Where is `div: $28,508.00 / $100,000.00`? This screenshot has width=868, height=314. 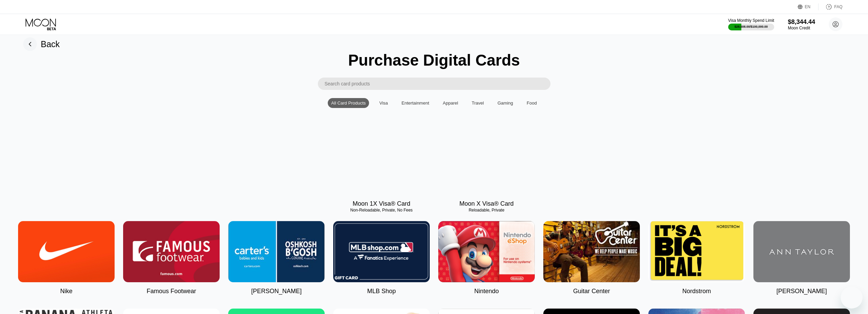 div: $28,508.00 / $100,000.00 is located at coordinates (752, 27).